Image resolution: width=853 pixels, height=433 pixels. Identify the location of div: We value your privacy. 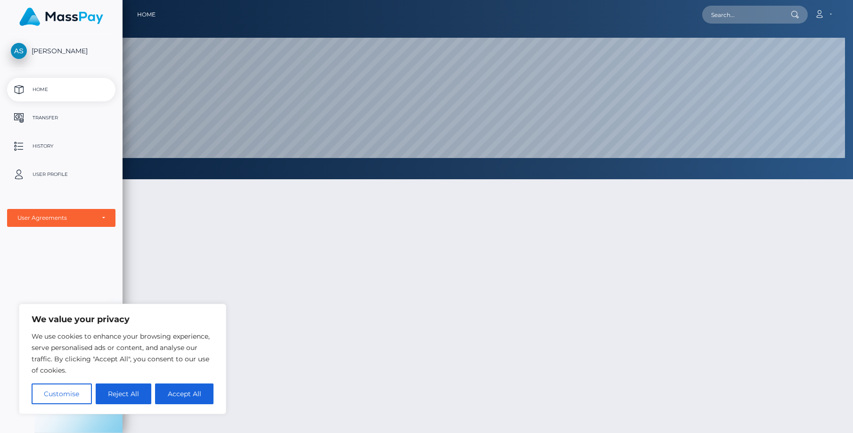
(123, 359).